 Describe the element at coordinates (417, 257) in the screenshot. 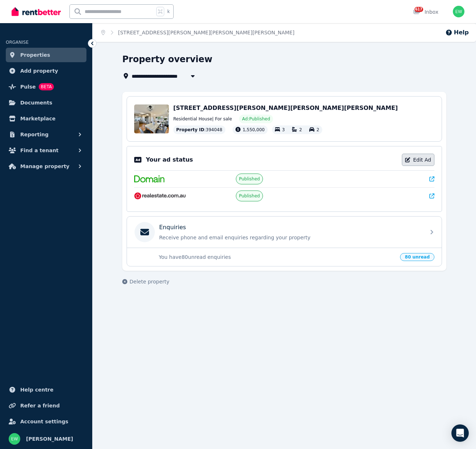

I see `span: 80 unread` at that location.